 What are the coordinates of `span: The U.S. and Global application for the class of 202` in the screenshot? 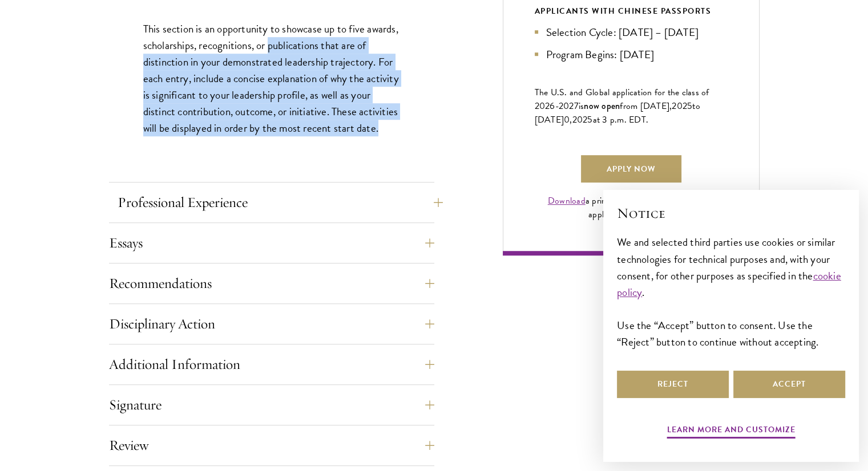 It's located at (622, 100).